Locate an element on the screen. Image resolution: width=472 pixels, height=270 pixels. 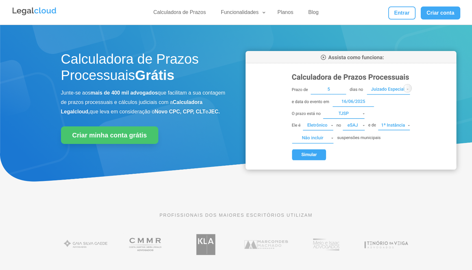
strong: Grátis is located at coordinates (155, 75).